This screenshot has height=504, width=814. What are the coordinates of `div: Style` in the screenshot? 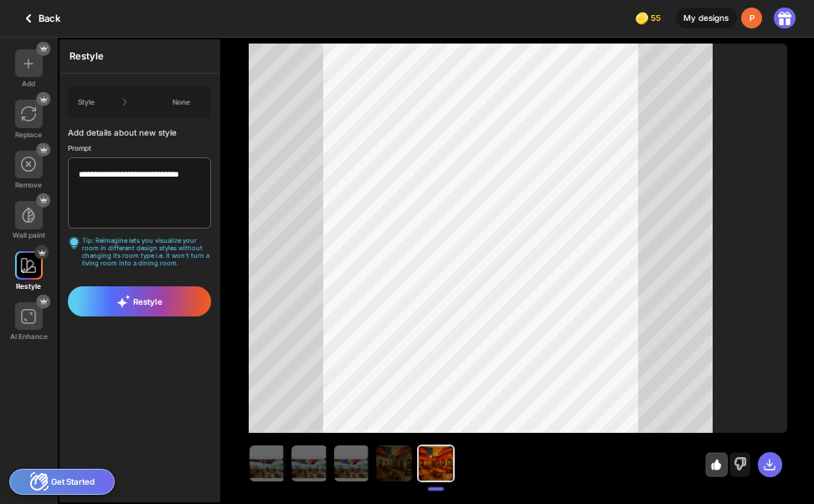 It's located at (86, 102).